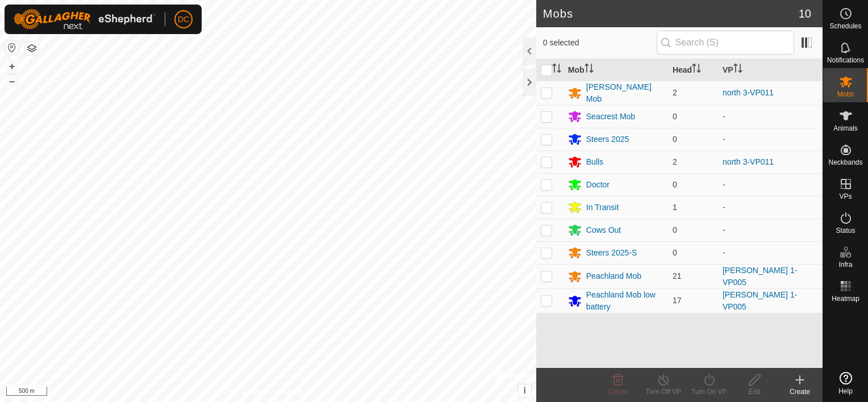 The image size is (868, 402). Describe the element at coordinates (675, 207) in the screenshot. I see `span: 1` at that location.